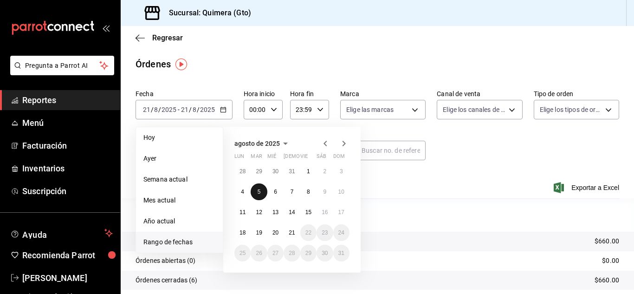 This screenshot has width=634, height=294. What do you see at coordinates (308, 253) in the screenshot?
I see `button: 29 de agosto de 2025` at bounding box center [308, 253].